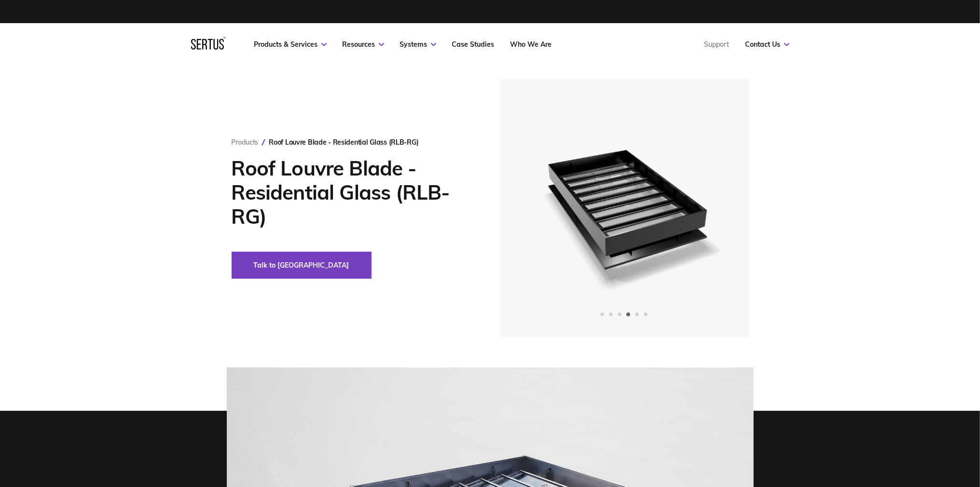 The image size is (980, 487). Describe the element at coordinates (637, 314) in the screenshot. I see `span: Go to slide 5` at that location.